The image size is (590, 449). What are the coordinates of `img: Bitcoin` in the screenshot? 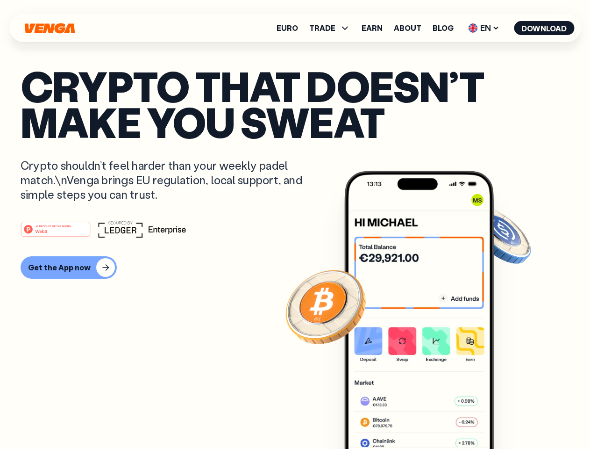 It's located at (326, 306).